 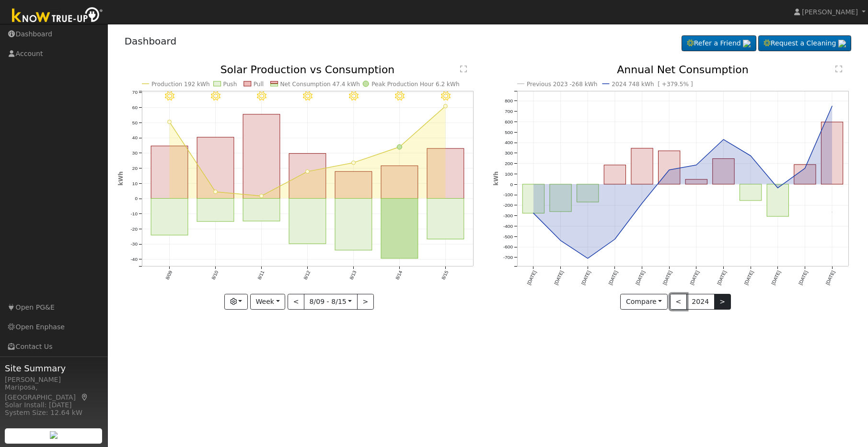 What do you see at coordinates (508, 153) in the screenshot?
I see `text: 300` at bounding box center [508, 153].